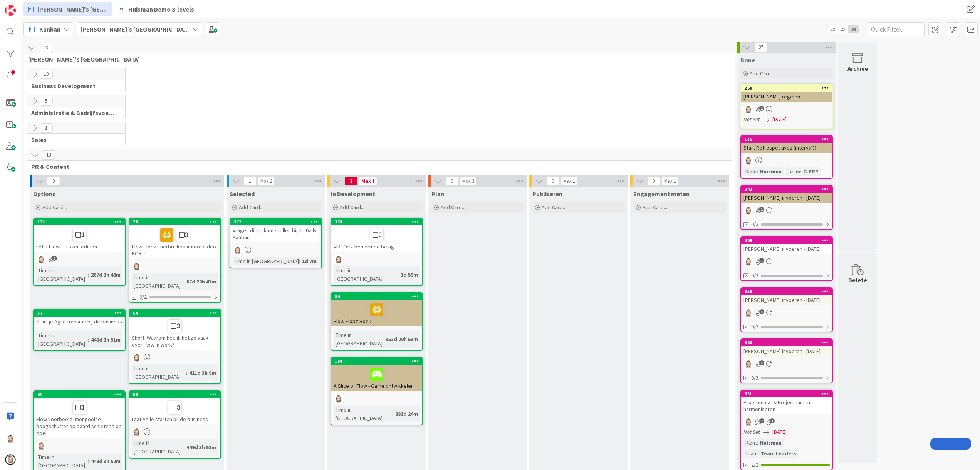 This screenshot has height=470, width=980. What do you see at coordinates (80, 418) in the screenshot?
I see `div: Flow voorbeeld: mongoolse boogschutter op paard schietend op doel` at bounding box center [80, 418].